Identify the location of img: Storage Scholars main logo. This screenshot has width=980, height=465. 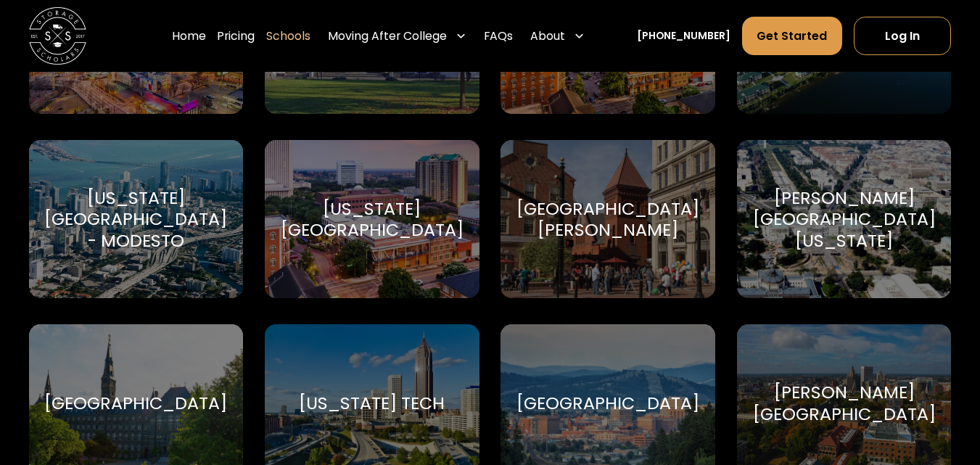
(58, 35).